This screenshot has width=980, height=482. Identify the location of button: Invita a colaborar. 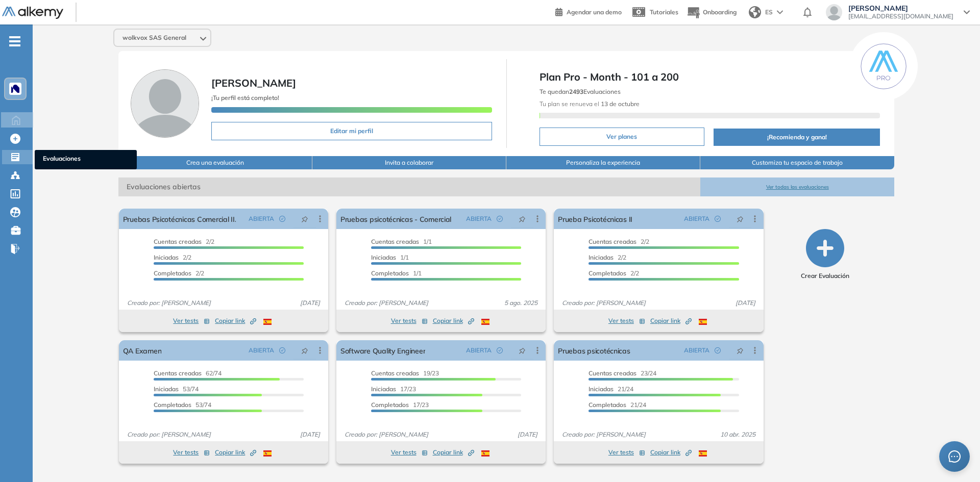
(409, 162).